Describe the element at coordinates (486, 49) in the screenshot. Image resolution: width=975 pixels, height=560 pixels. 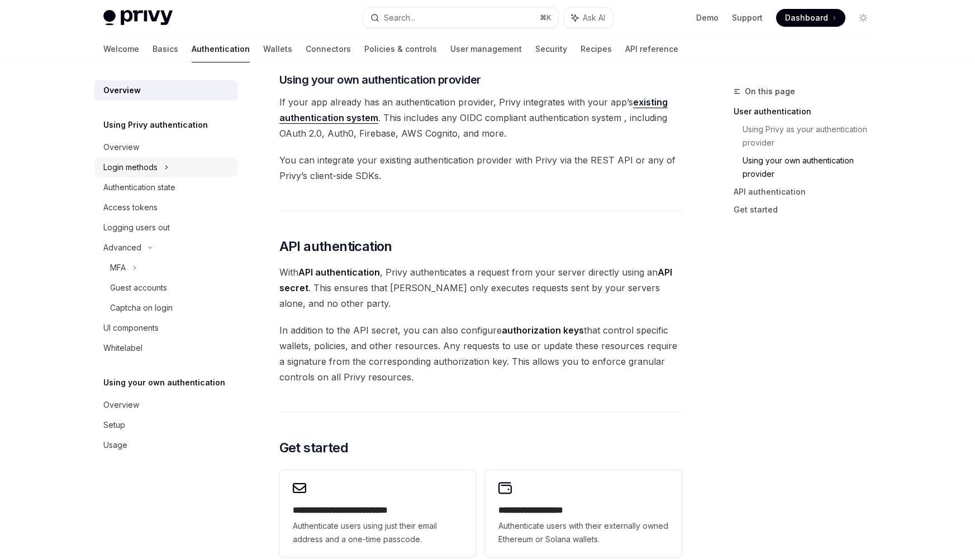
I see `a: User management` at that location.